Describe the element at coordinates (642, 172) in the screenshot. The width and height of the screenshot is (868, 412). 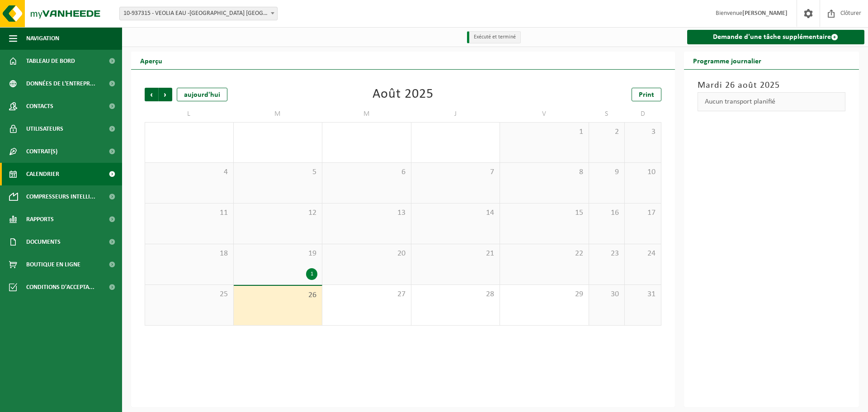
I see `span: 10` at that location.